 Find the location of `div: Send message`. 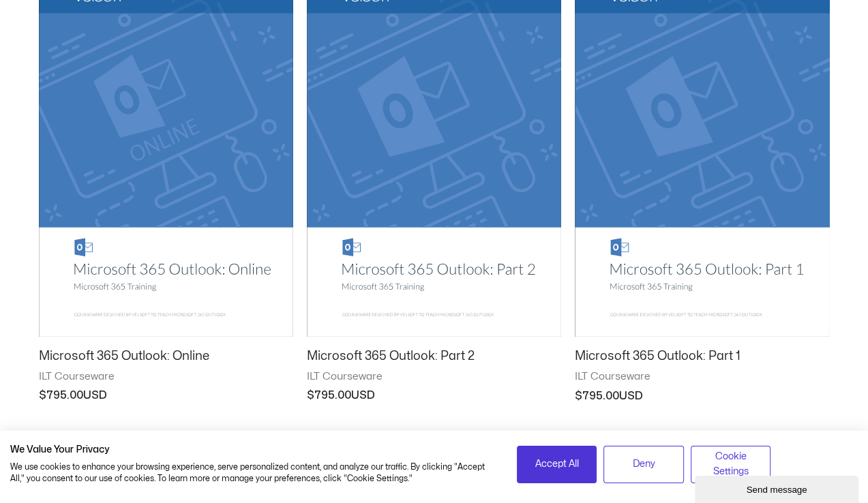

div: Send message is located at coordinates (82, 17).